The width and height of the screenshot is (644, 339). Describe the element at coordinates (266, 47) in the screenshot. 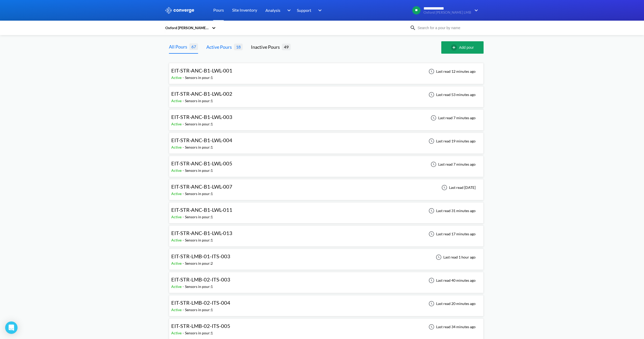

I see `div: Inactive Pours` at that location.